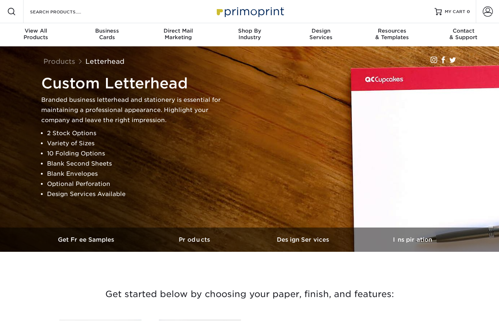 The height and width of the screenshot is (321, 499). I want to click on li: Design Services Available, so click(135, 194).